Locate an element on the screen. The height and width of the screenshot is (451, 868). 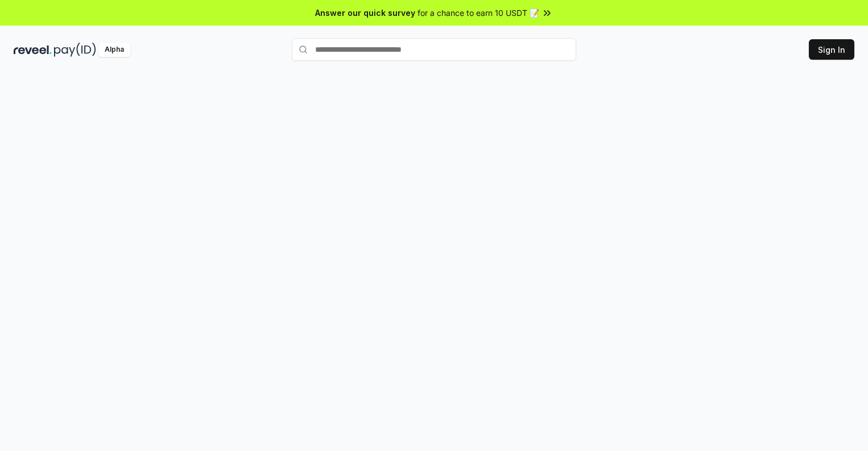
span: for a chance to earn 10 USDT 📝 is located at coordinates (478, 13).